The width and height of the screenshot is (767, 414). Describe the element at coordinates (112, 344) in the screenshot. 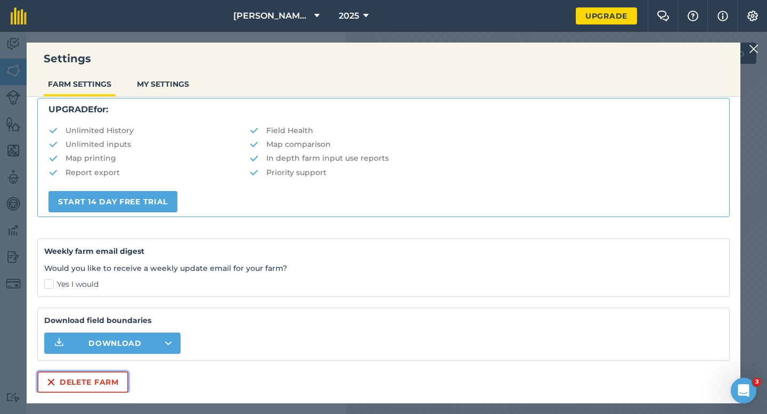

I see `button: Download` at that location.